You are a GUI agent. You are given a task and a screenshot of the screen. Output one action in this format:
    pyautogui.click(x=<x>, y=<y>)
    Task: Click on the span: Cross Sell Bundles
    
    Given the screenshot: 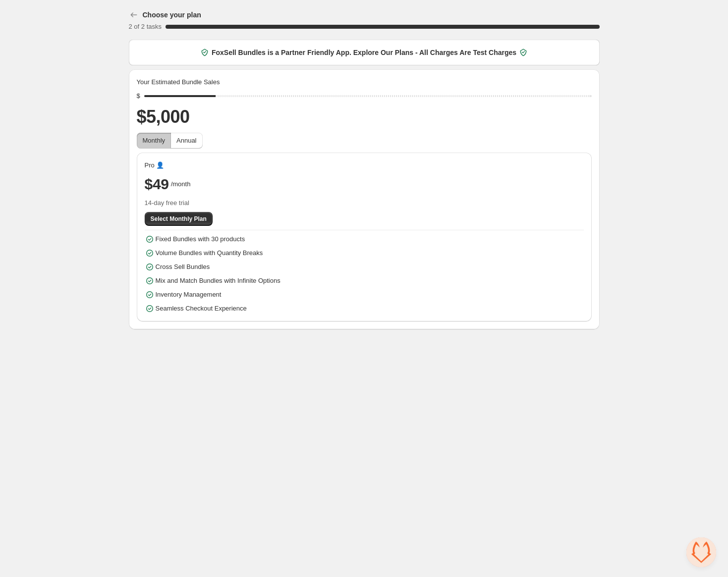 What is the action you would take?
    pyautogui.click(x=183, y=267)
    